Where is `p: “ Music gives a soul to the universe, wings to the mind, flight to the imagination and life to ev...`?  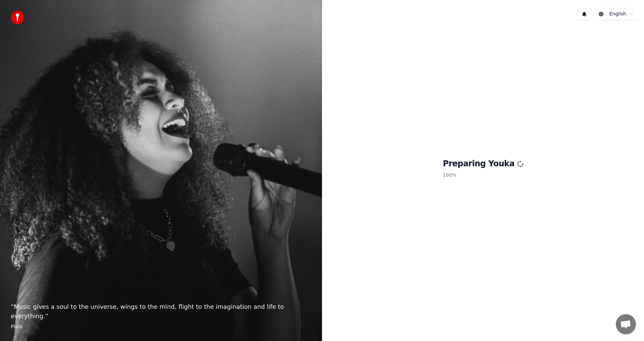
p: “ Music gives a soul to the universe, wings to the mind, flight to the imagination and life to ev... is located at coordinates (161, 312).